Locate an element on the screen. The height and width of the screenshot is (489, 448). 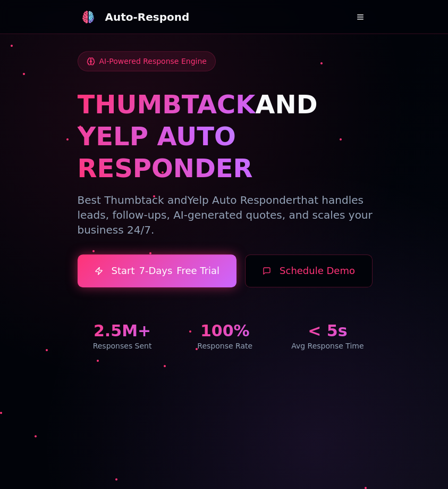
div: Response Rate is located at coordinates (225, 346).